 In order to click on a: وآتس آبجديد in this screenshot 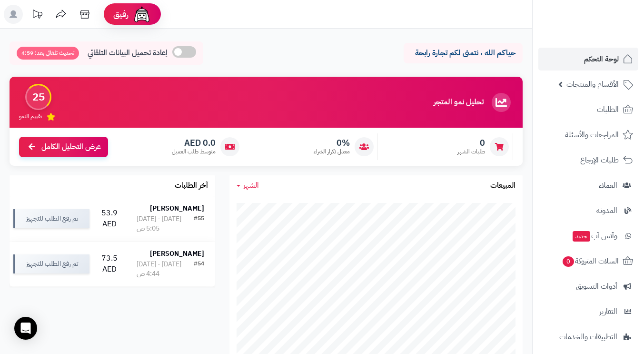, I will do `click(589, 236)`.